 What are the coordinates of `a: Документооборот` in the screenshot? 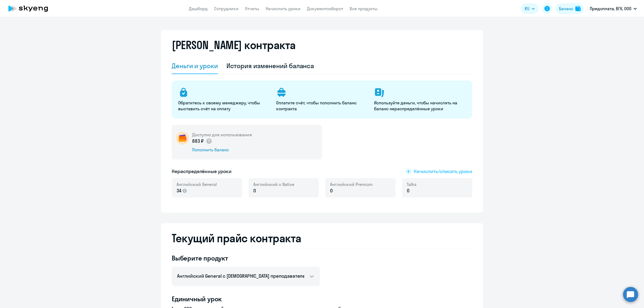 It's located at (325, 9).